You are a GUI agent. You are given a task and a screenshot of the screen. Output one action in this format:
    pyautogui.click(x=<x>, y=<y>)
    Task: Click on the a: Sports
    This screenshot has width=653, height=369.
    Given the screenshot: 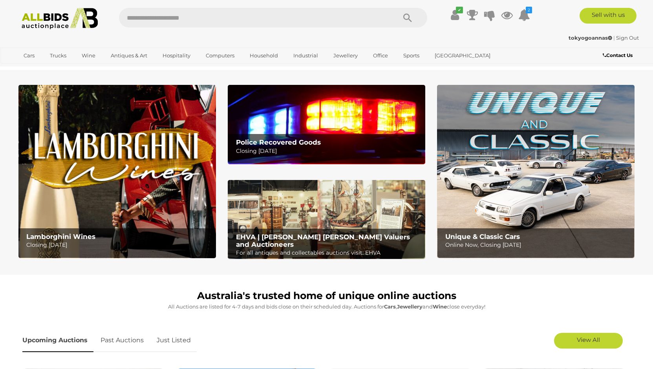 What is the action you would take?
    pyautogui.click(x=411, y=55)
    